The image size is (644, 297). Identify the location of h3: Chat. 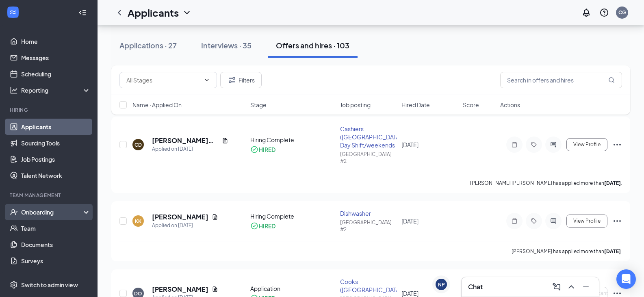
(475, 287).